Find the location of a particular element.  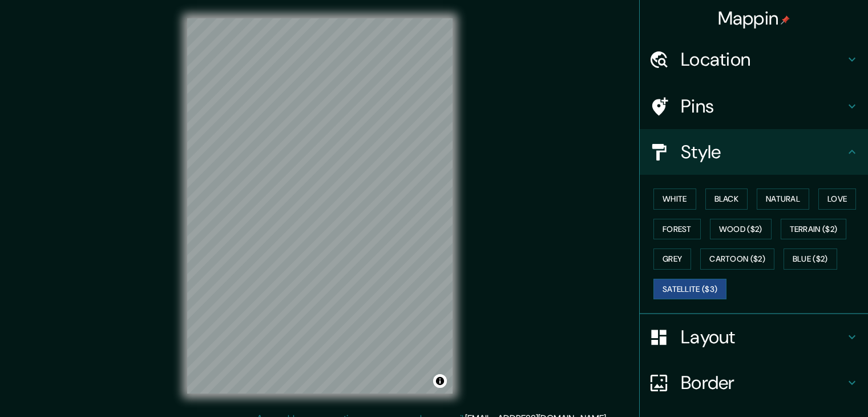

button: White is located at coordinates (675, 199).